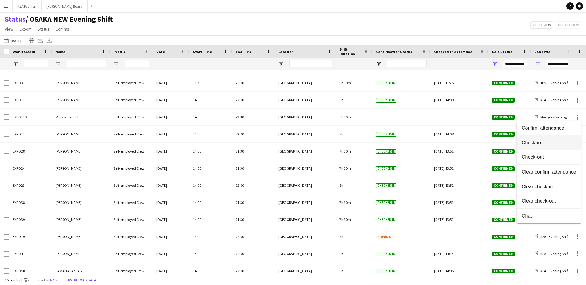 The height and width of the screenshot is (285, 586). I want to click on span: Clear confirm attendance, so click(549, 172).